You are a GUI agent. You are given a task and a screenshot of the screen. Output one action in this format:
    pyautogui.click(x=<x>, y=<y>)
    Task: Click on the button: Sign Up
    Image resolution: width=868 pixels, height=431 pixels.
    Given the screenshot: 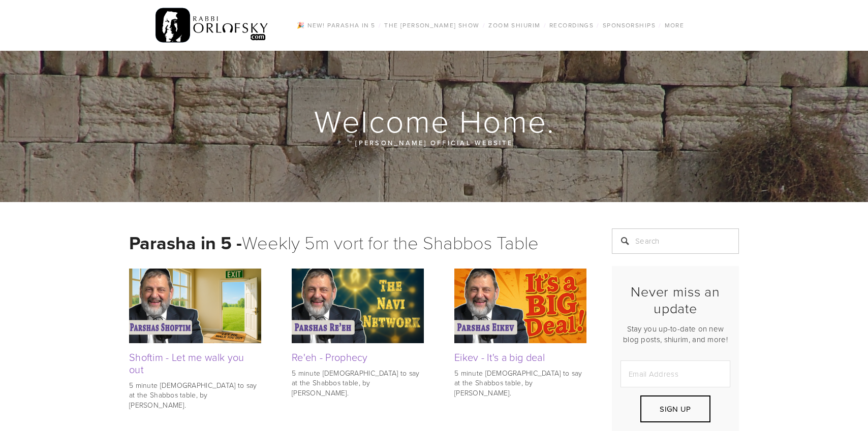 What is the action you would take?
    pyautogui.click(x=675, y=409)
    